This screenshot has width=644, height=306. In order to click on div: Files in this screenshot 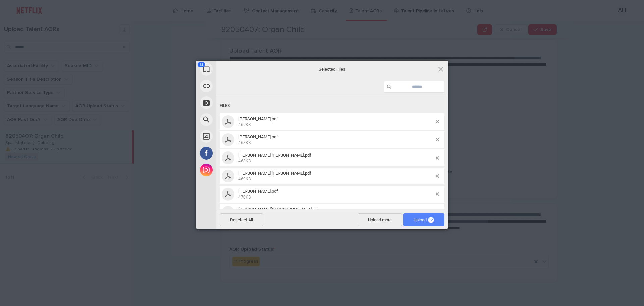, I will do `click(332, 106)`.